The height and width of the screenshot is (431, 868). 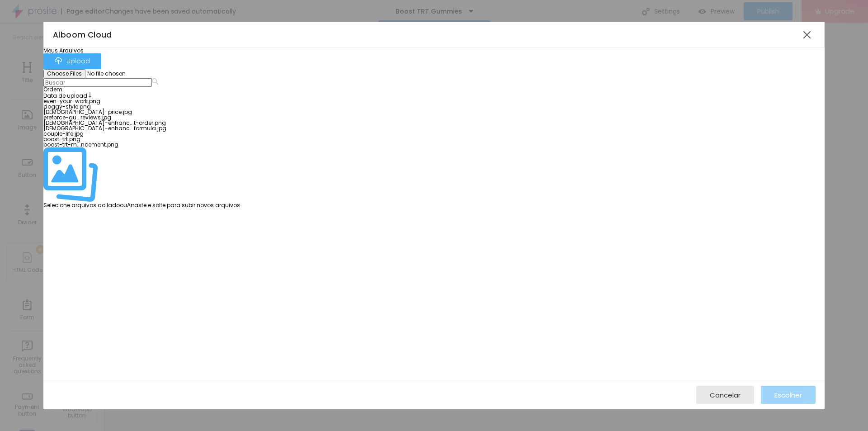 I want to click on div: ereforce-gu...reviews.jpg, so click(x=141, y=117).